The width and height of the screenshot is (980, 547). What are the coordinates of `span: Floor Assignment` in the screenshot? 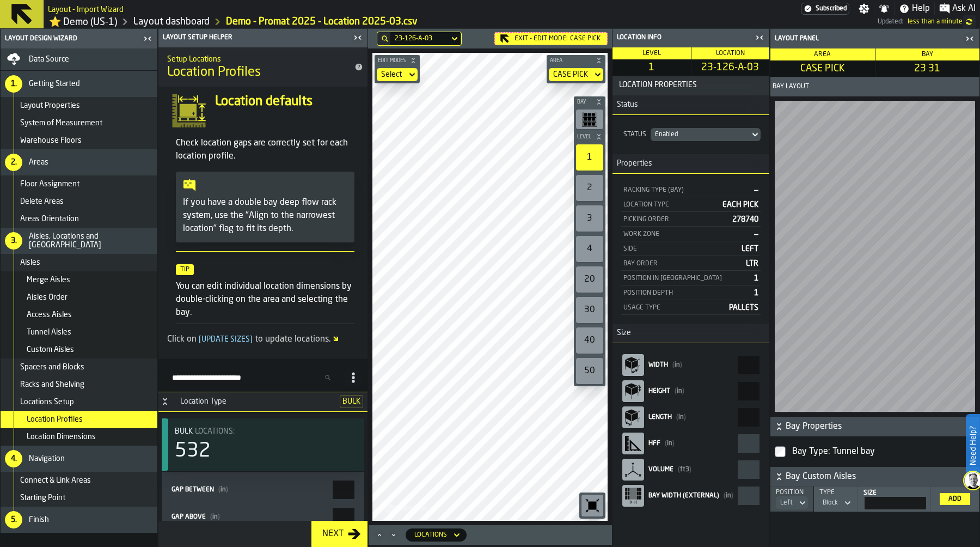 It's located at (49, 184).